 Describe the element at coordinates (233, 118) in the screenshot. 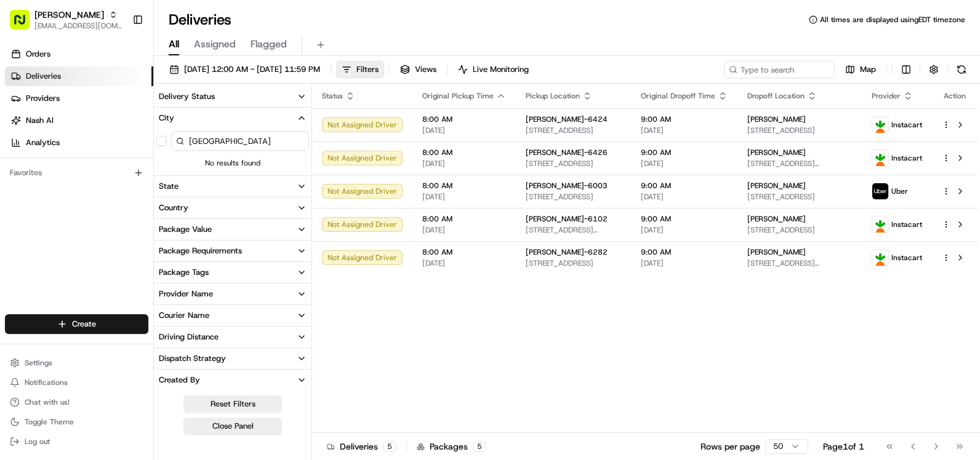

I see `button: City` at that location.